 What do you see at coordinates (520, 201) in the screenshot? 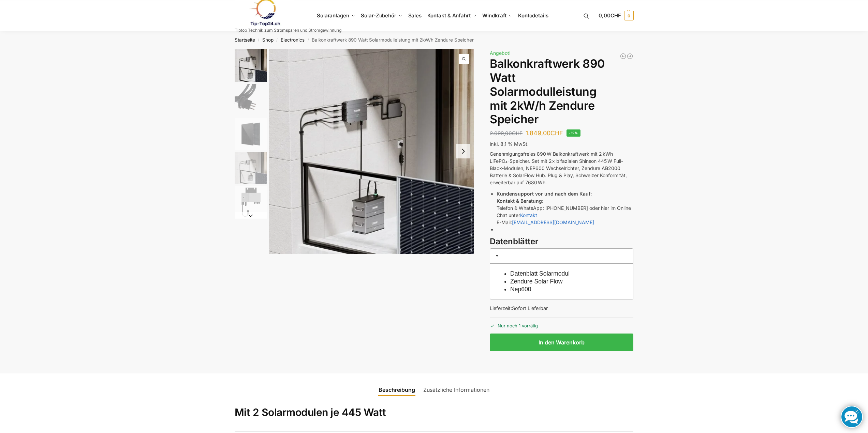
I see `strong: Kontakt & Beratung:` at bounding box center [520, 201].